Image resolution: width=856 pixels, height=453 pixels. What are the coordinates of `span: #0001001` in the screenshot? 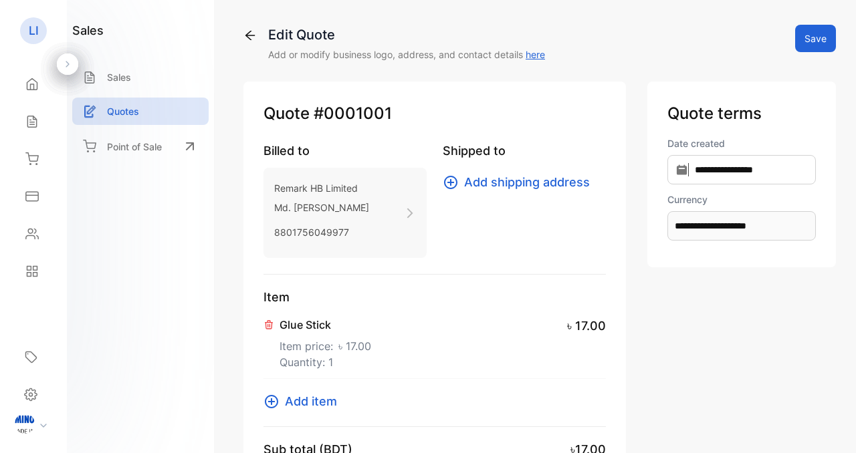 It's located at (352, 114).